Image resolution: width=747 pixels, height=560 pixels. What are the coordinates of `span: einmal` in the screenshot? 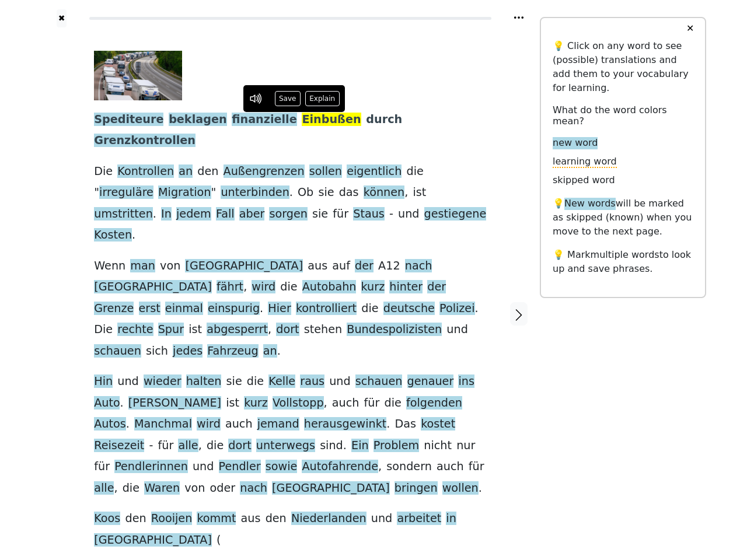 It's located at (184, 308).